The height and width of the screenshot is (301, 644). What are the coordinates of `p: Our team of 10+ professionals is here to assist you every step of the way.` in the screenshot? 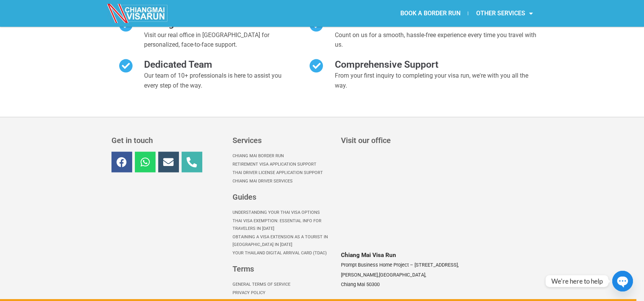 It's located at (215, 81).